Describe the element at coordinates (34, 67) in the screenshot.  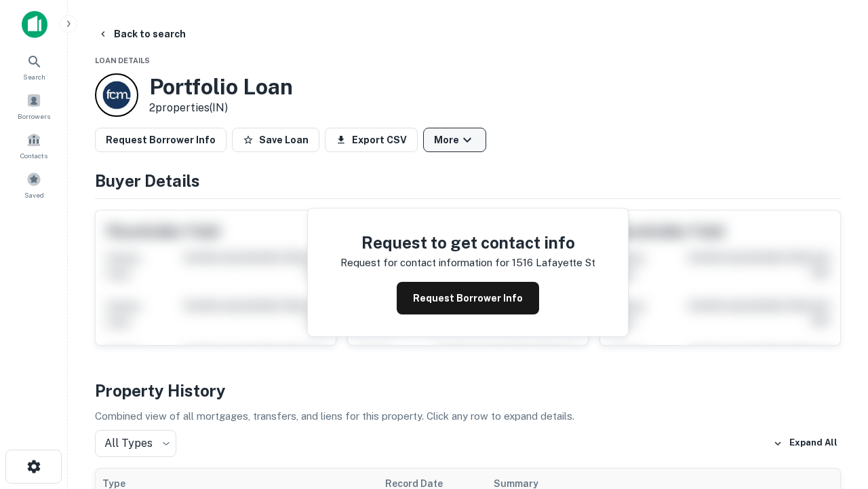
I see `div: Search` at that location.